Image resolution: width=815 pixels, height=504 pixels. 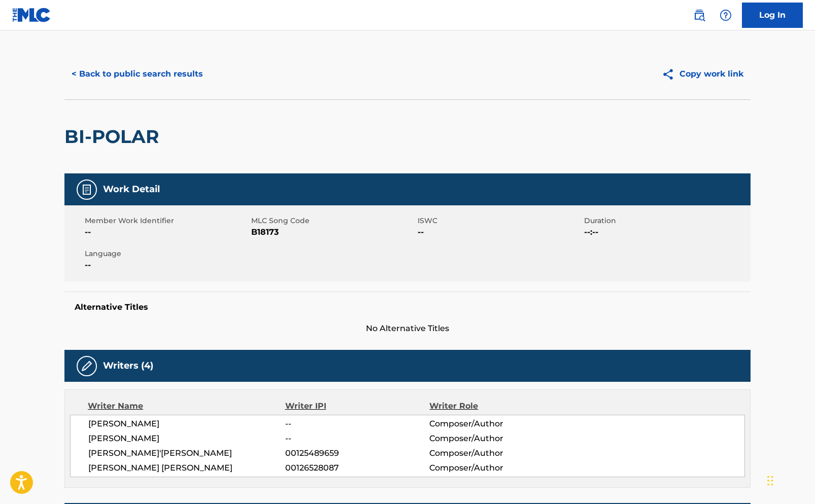 What do you see at coordinates (114, 136) in the screenshot?
I see `h2: BI-POLAR` at bounding box center [114, 136].